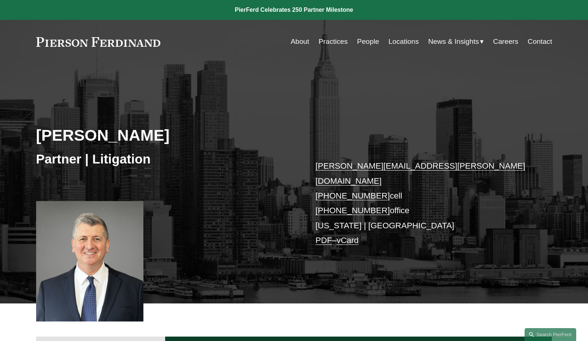 This screenshot has height=341, width=588. What do you see at coordinates (368, 42) in the screenshot?
I see `a: People` at bounding box center [368, 42].